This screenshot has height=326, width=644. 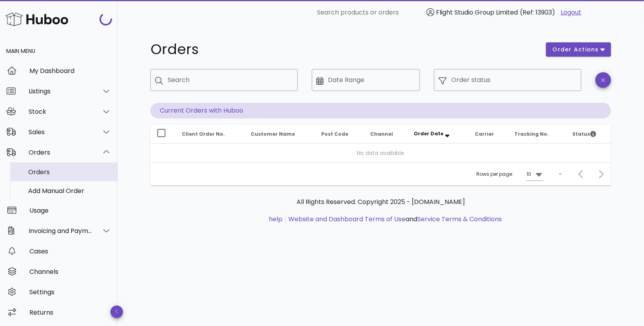 I want to click on div: Invoicing and Payments, so click(x=60, y=230).